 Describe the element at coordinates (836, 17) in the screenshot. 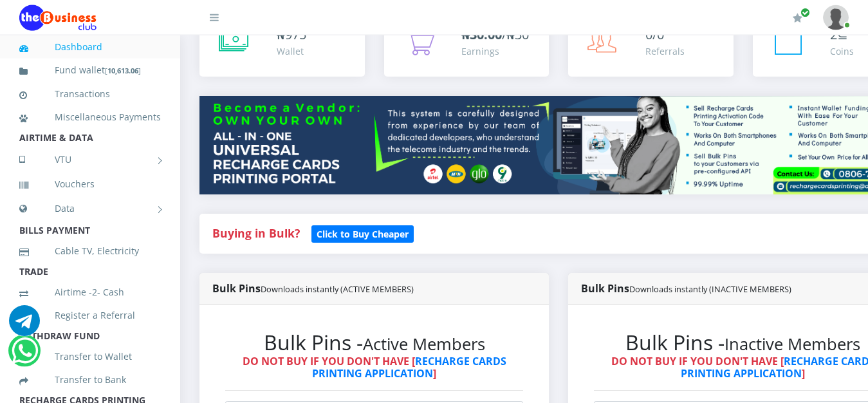

I see `img: User` at that location.